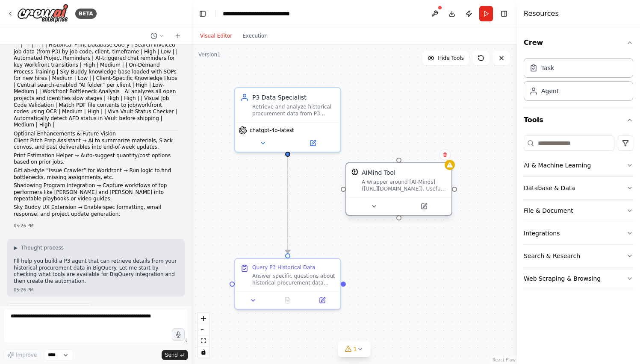 This screenshot has width=640, height=364. Describe the element at coordinates (578, 279) in the screenshot. I see `button: Web Scraping & Browsing` at that location.